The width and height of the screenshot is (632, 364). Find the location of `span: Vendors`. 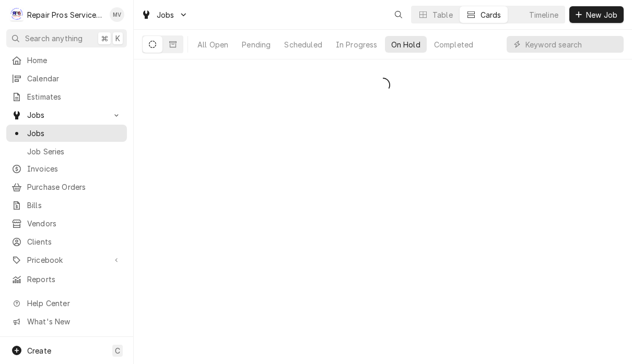

span: Vendors is located at coordinates (74, 223).